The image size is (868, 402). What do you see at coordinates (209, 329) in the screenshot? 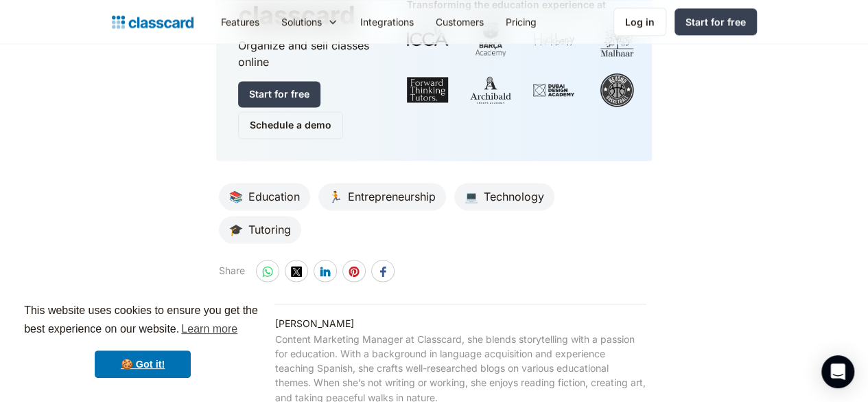
I see `a: learn more about cookies` at bounding box center [209, 329].